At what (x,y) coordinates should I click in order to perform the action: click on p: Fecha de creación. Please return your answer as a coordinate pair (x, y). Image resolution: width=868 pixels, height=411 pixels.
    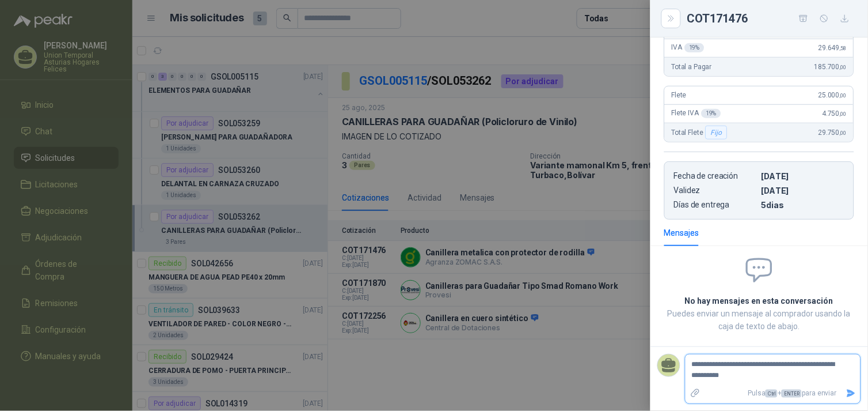
    Looking at the image, I should click on (715, 176).